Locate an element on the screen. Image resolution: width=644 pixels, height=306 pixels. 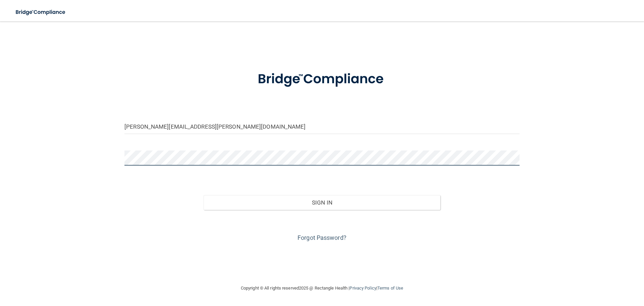
a: Privacy Policy is located at coordinates (363, 288).